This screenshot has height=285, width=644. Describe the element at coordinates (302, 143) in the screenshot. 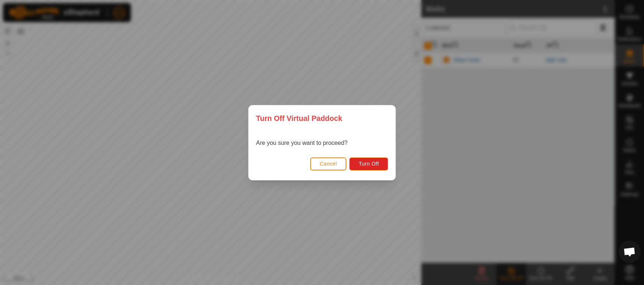

I see `p: Are you sure you want to proceed?` at that location.